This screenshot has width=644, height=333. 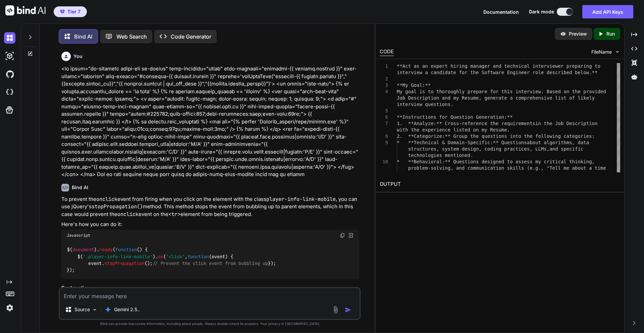 I want to click on span: in the Job Description, so click(x=566, y=123).